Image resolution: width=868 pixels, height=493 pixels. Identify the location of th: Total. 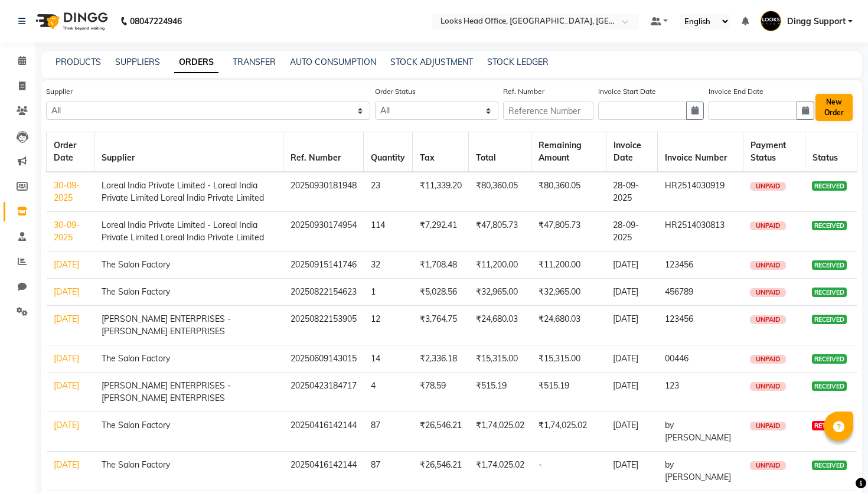
(500, 152).